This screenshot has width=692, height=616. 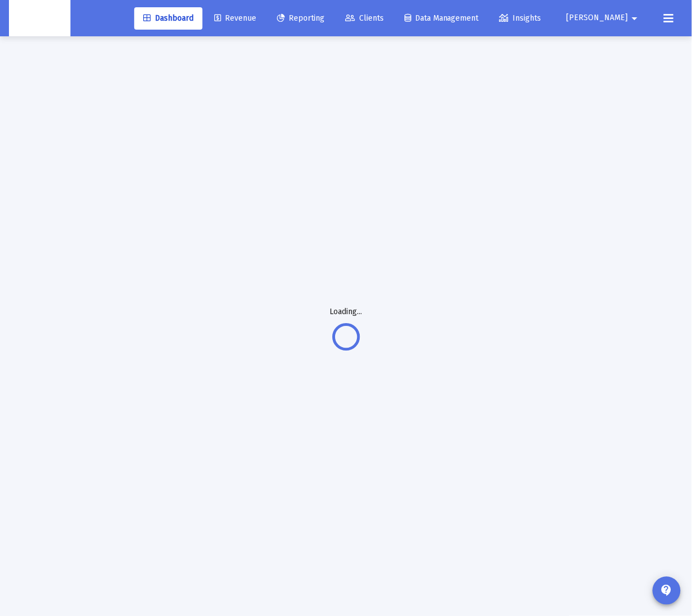 I want to click on span: Reporting, so click(x=300, y=18).